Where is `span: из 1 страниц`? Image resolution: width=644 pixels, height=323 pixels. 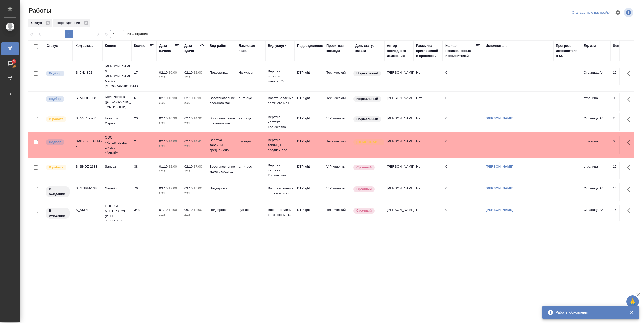
span: из 1 страниц is located at coordinates (138, 35).